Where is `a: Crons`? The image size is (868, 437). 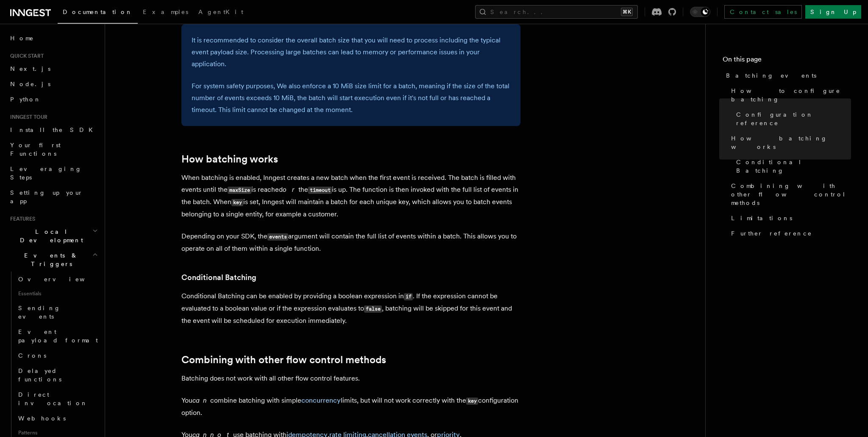
a: Crons is located at coordinates (57, 356).